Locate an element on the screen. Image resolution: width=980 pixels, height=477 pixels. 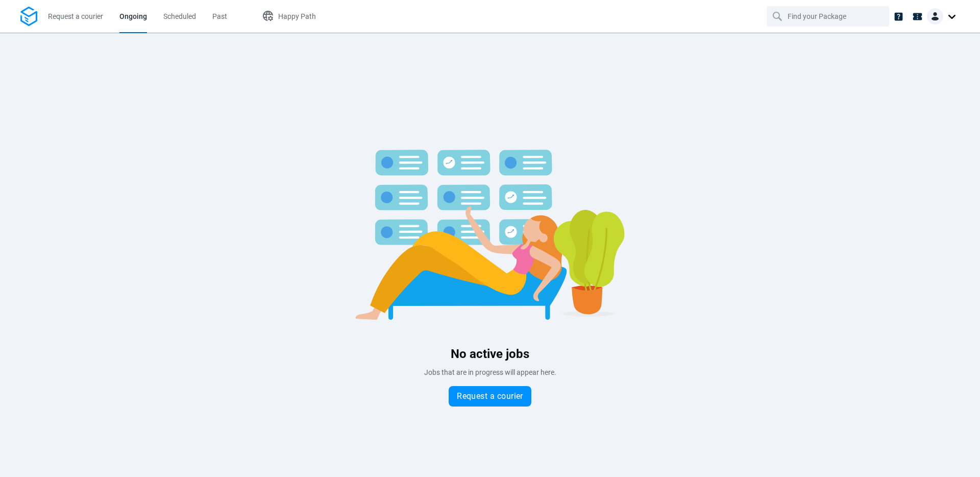
span: No active jobs is located at coordinates (490, 354).